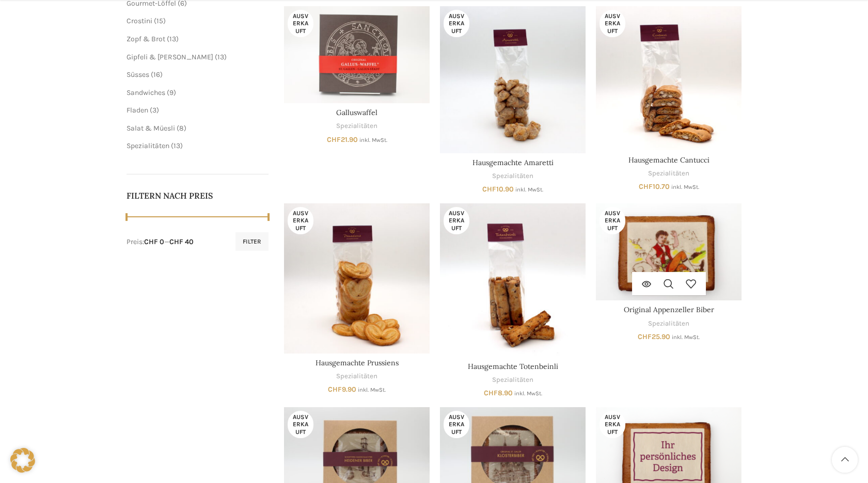 The image size is (868, 483). Describe the element at coordinates (138, 74) in the screenshot. I see `a: Süsses` at that location.